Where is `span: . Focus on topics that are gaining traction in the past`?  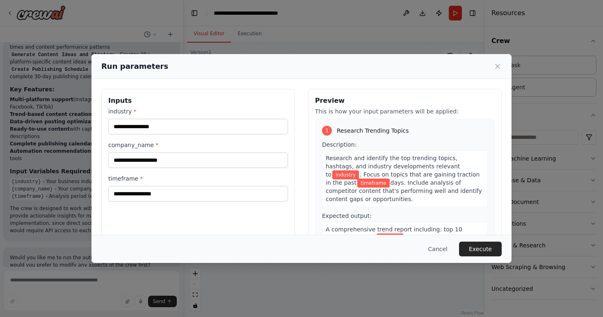
span: . Focus on topics that are gaining traction in the past is located at coordinates (402, 179).